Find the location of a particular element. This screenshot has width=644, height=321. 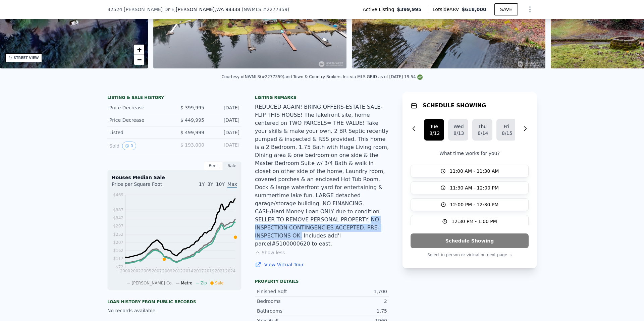

div: 1,700 is located at coordinates (355, 291).